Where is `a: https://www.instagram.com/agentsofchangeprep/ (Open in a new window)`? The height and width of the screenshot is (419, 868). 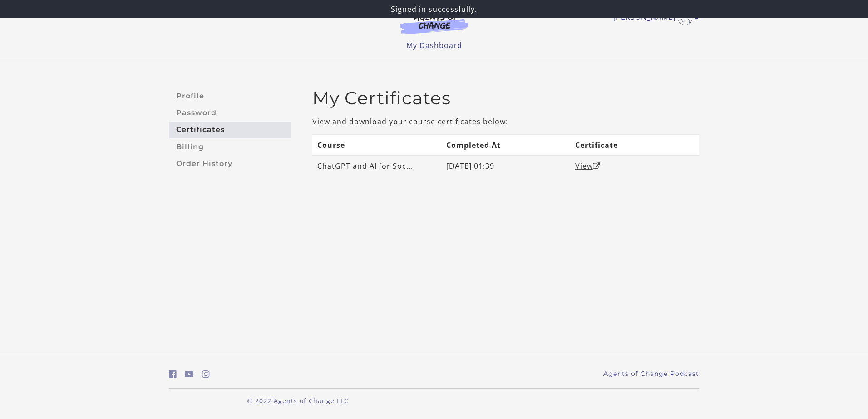 a: https://www.instagram.com/agentsofchangeprep/ (Open in a new window) is located at coordinates (206, 375).